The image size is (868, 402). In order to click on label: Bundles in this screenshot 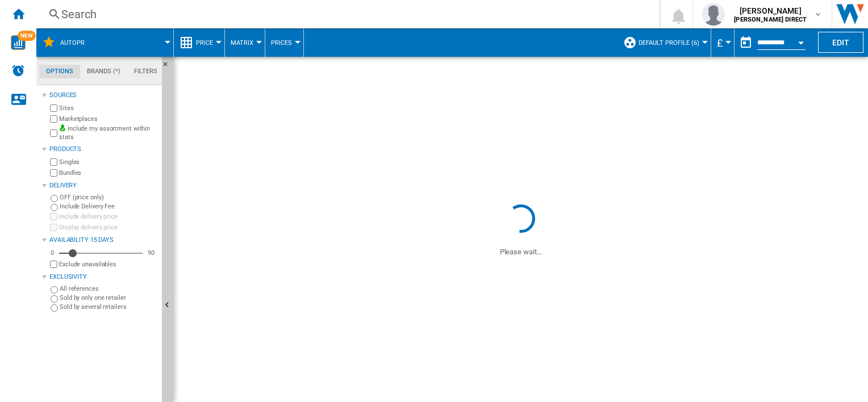, I will do `click(108, 173)`.